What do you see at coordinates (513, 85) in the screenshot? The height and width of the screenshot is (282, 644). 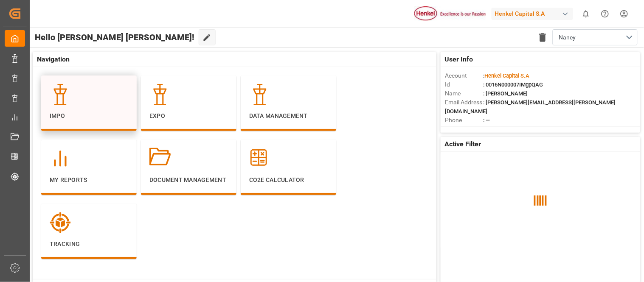 I see `span: : 0016N000007IMgpQAG` at bounding box center [513, 85].